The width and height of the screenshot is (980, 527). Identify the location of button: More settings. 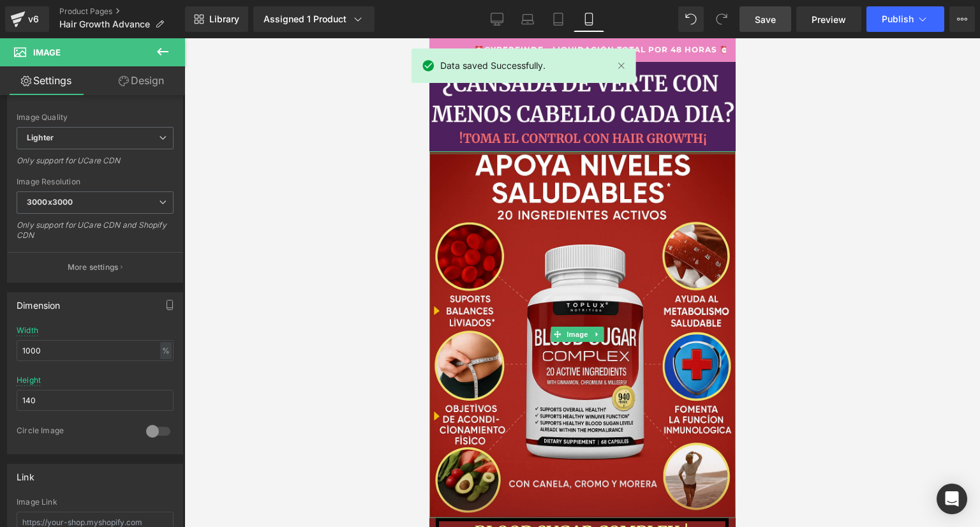
(95, 267).